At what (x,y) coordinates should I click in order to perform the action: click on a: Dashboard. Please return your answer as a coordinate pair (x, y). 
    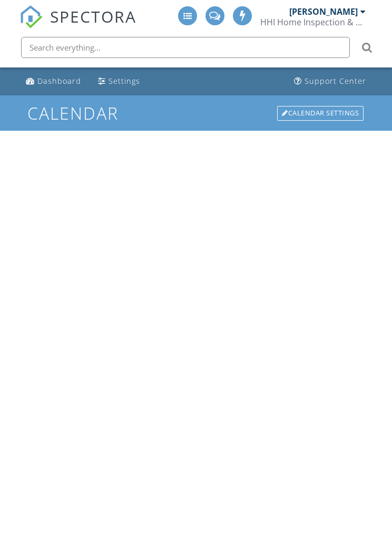
    Looking at the image, I should click on (53, 81).